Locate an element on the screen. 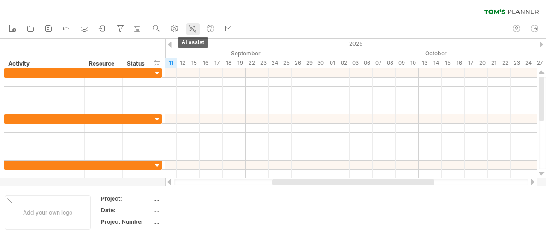  div: Thursday, 16 October 2025 is located at coordinates (459, 63).